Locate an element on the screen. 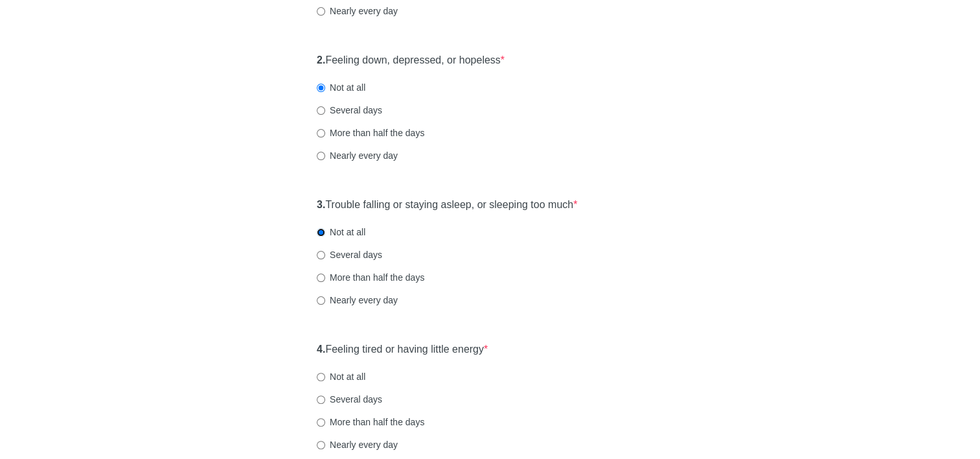 The height and width of the screenshot is (459, 980). strong: 2. is located at coordinates (321, 59).